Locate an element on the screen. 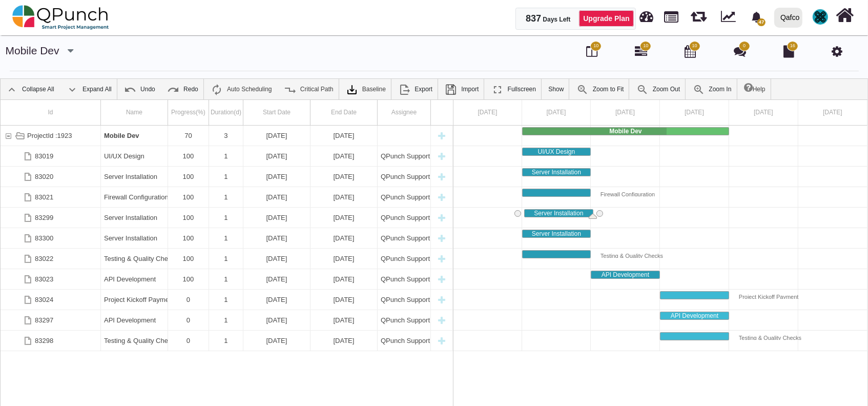  a: Collapse All is located at coordinates (30, 89).